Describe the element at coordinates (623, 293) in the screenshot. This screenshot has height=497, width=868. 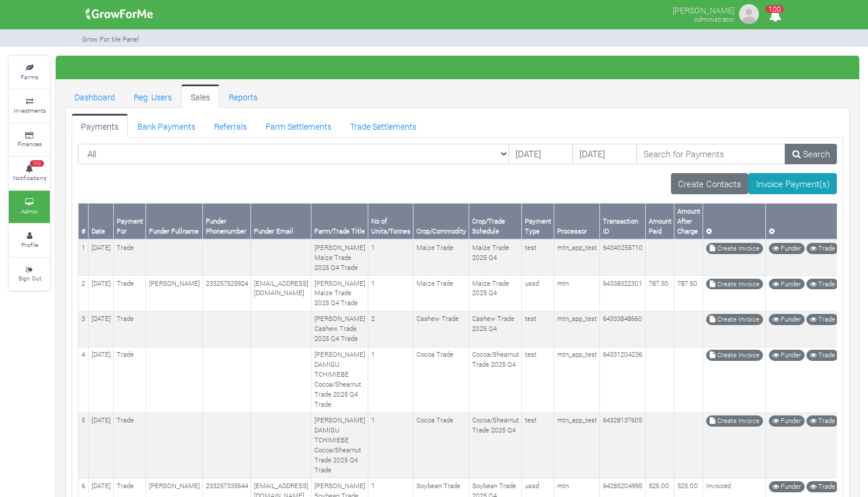
I see `td: 64338322301` at that location.